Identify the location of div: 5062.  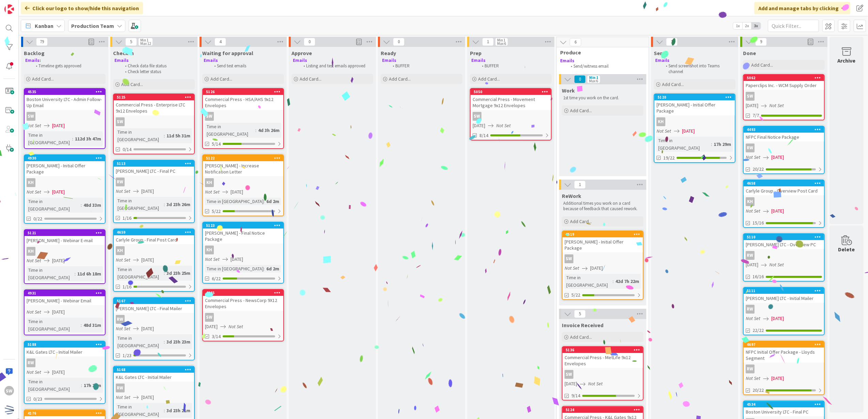
(783, 78).